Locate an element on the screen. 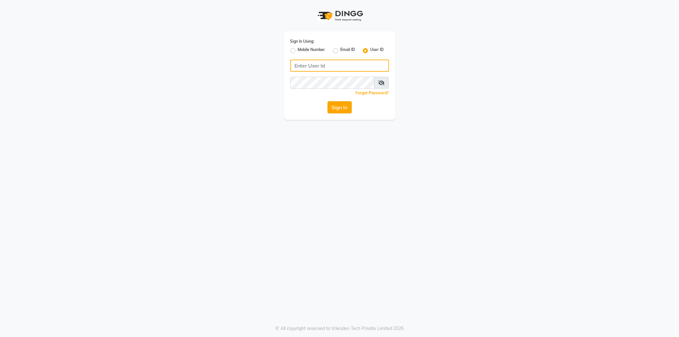  a: Forgot Password? is located at coordinates (372, 93).